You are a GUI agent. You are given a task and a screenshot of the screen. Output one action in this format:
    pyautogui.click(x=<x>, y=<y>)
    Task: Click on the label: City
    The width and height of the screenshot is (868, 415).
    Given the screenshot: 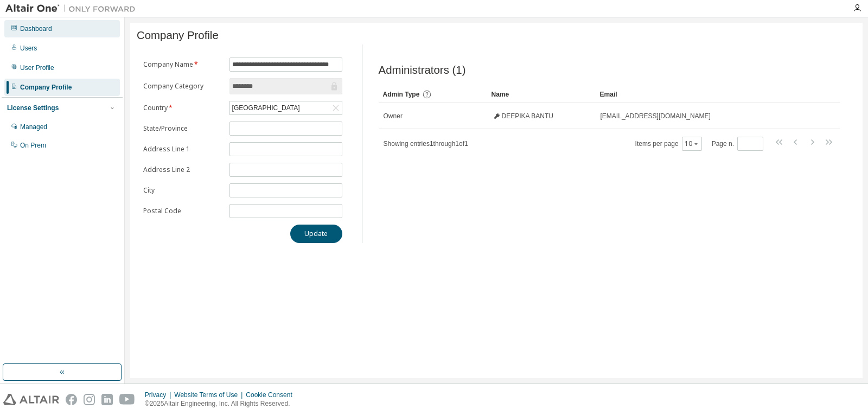 What is the action you would take?
    pyautogui.click(x=183, y=190)
    